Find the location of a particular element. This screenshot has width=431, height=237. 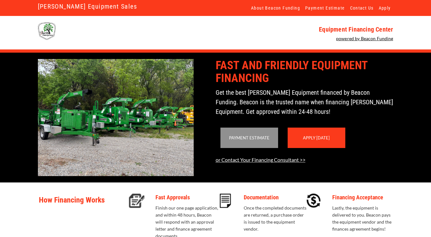

img: 2407-barth-equipment.jpeg is located at coordinates (116, 117).